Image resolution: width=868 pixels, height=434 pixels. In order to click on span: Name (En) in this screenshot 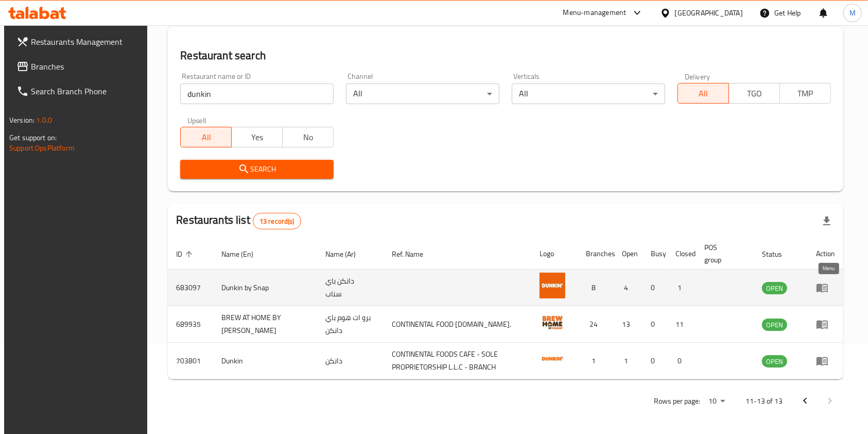, I will do `click(244, 254)`.